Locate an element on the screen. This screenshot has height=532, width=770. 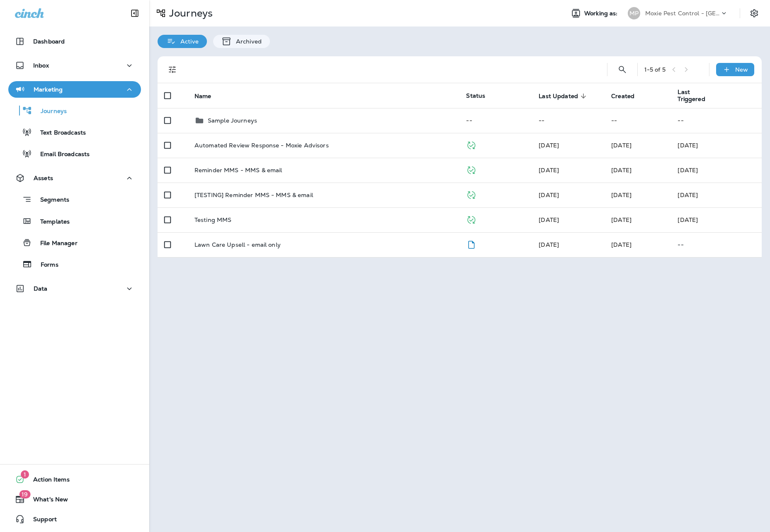
div: 1 - 5 of 5 is located at coordinates (655, 70).